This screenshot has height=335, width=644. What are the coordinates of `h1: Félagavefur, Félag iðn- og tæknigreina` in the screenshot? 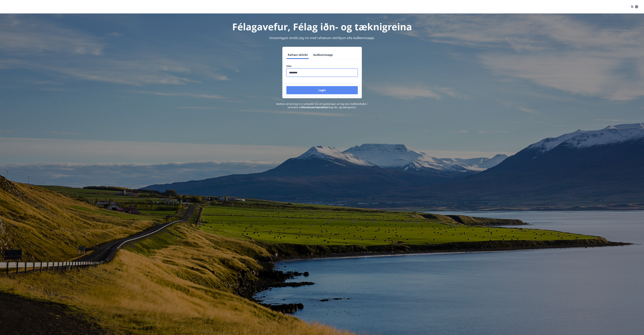 It's located at (322, 27).